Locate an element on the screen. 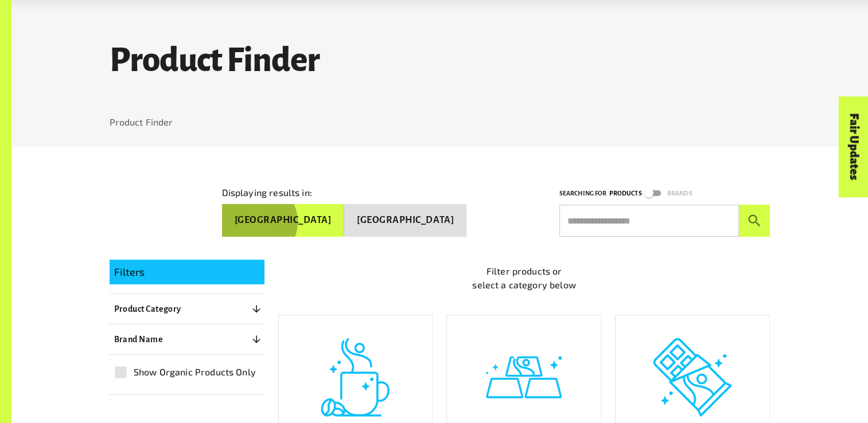 The image size is (868, 423). span: Show Organic Products Only is located at coordinates (195, 372).